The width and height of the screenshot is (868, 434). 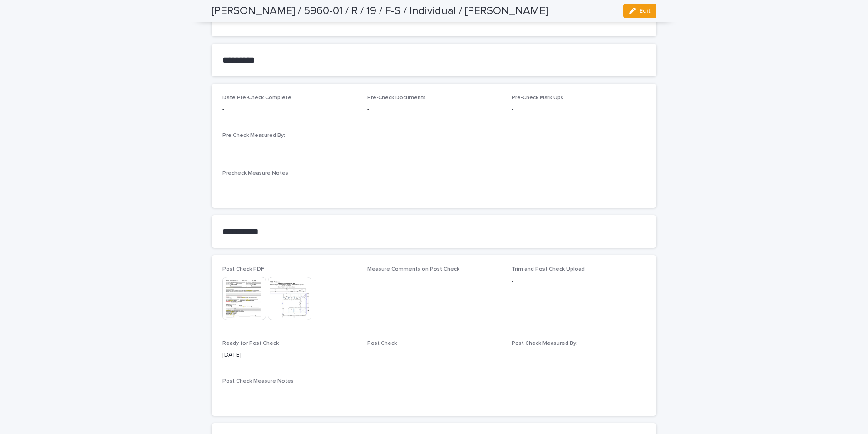 I want to click on span: Post Check Measure Notes, so click(x=258, y=380).